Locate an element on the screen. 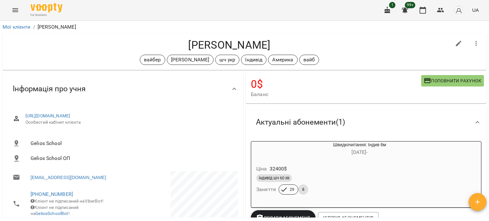  div: Індивід is located at coordinates (254, 60).